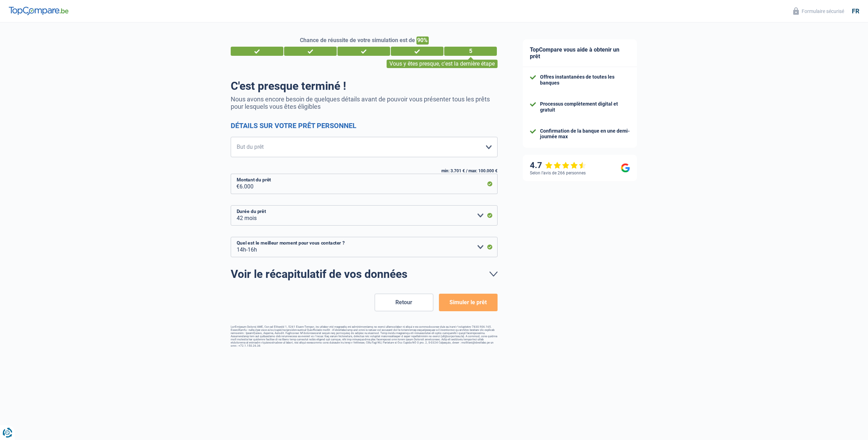 The height and width of the screenshot is (440, 868). What do you see at coordinates (364, 86) in the screenshot?
I see `h1: C'est presque terminé !` at bounding box center [364, 86].